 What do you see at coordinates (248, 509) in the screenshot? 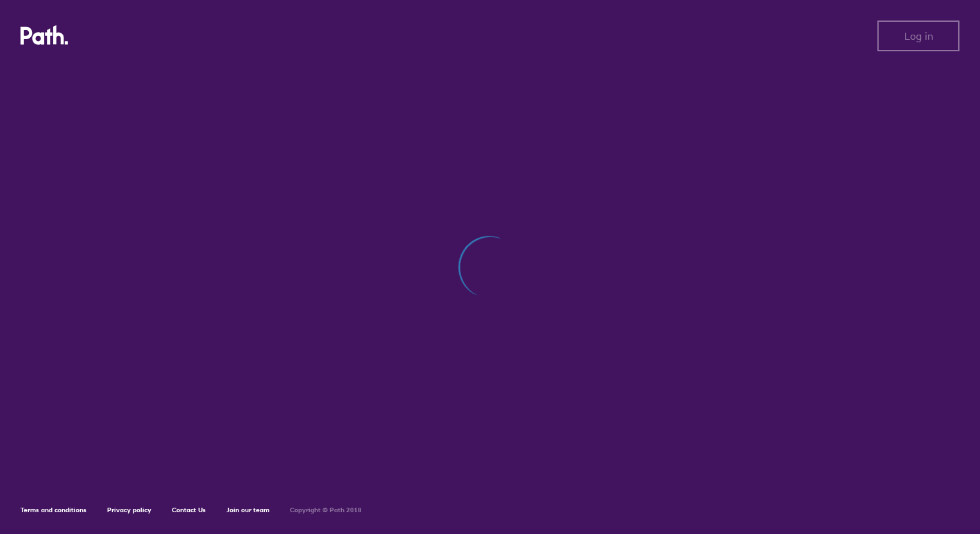
I see `a: Join our team` at bounding box center [248, 509].